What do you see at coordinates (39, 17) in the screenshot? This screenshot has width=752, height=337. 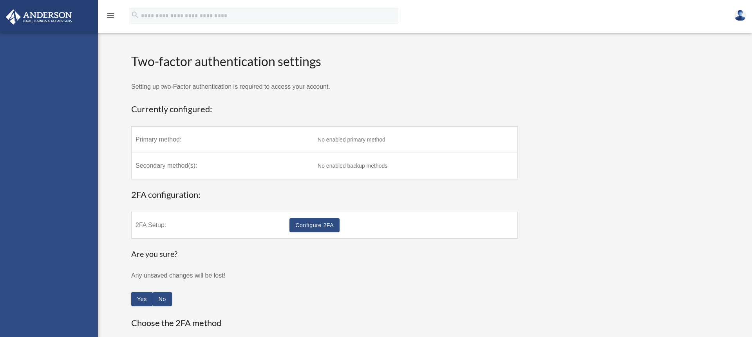 I see `img: Anderson Advisors Platinum Portal` at bounding box center [39, 17].